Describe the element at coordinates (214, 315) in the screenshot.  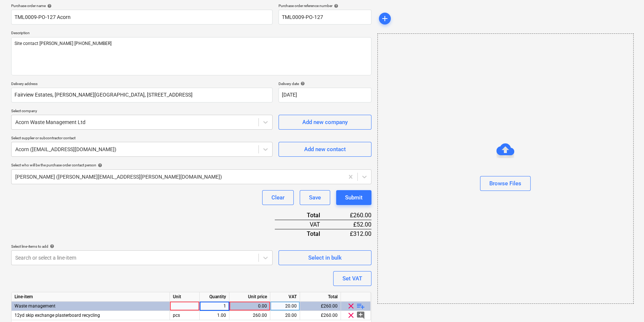
I see `div: 1.00` at that location.